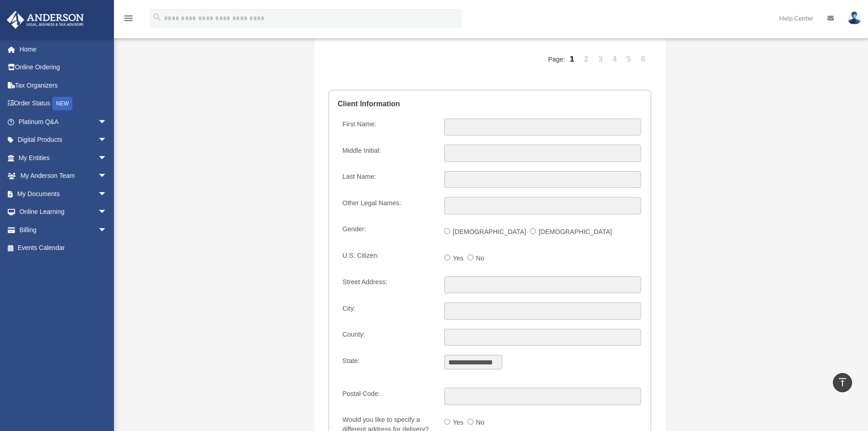 The width and height of the screenshot is (868, 431). What do you see at coordinates (855, 18) in the screenshot?
I see `img: User Pic` at bounding box center [855, 18].